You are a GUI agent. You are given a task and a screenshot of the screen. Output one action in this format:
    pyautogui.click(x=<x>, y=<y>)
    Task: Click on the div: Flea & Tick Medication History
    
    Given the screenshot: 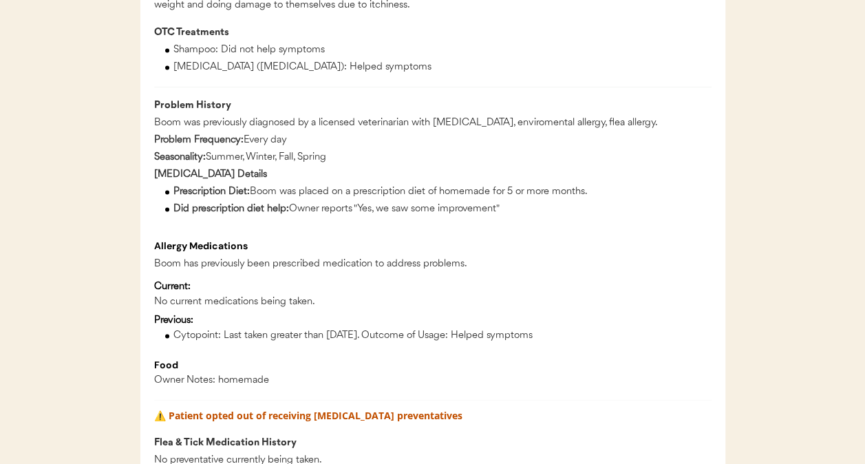 What is the action you would take?
    pyautogui.click(x=225, y=442)
    